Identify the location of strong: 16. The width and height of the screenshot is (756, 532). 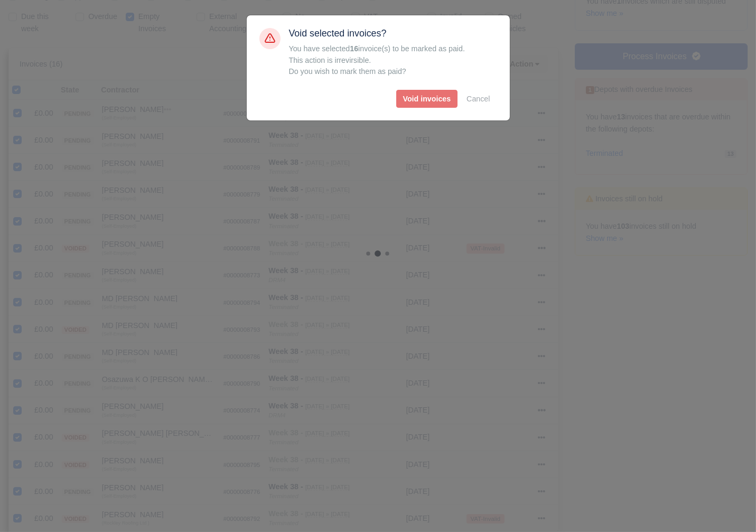
(354, 48).